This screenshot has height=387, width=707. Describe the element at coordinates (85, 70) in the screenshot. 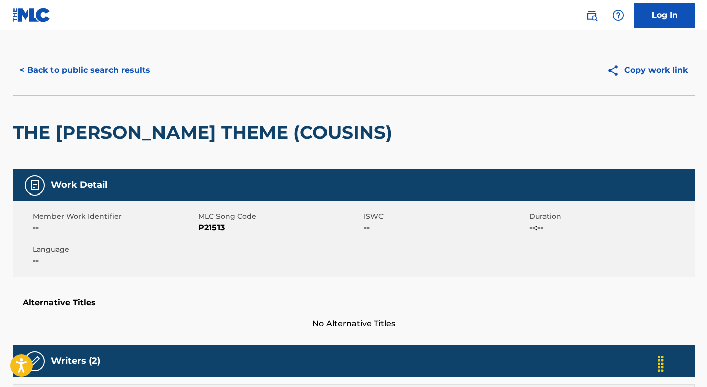

I see `button: < Back to public search results` at that location.